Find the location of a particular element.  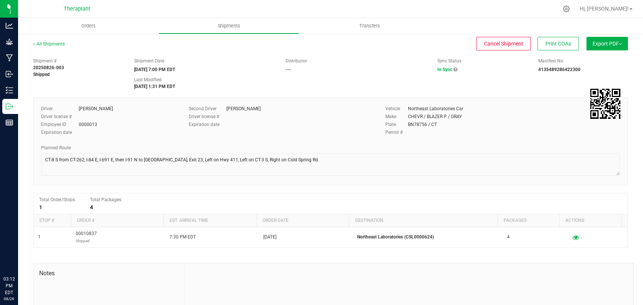

strong: 1 is located at coordinates (41, 207).